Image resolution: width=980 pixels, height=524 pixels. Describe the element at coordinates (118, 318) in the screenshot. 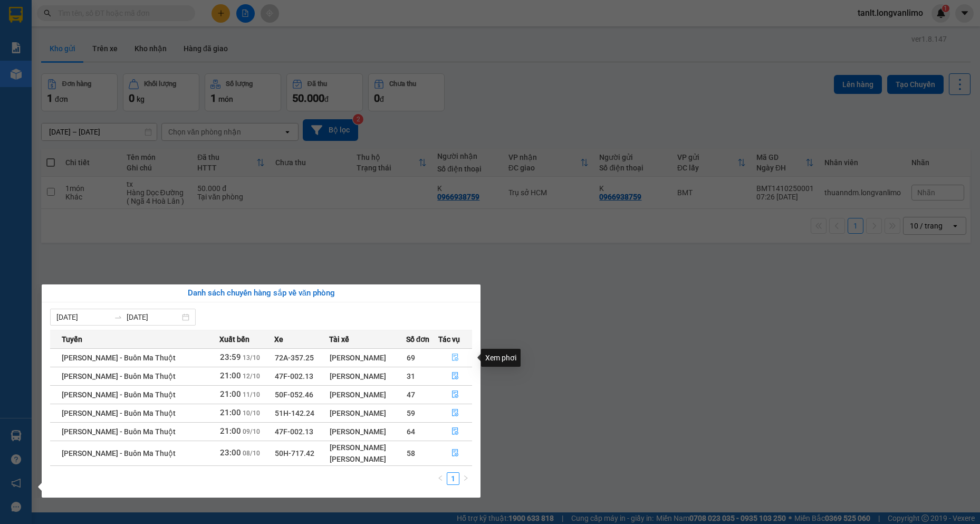

I see `span: swap-right` at that location.